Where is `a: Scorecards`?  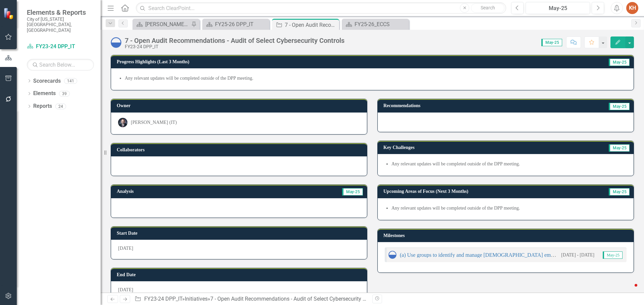 a: Scorecards is located at coordinates (47, 81).